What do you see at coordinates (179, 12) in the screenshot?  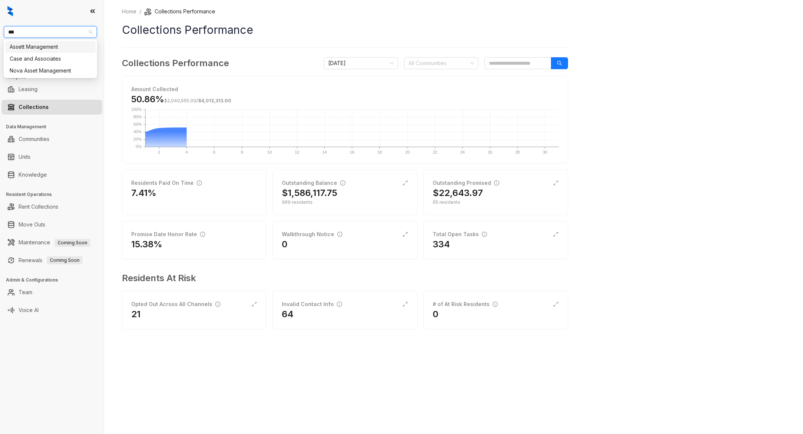 I see `li: Collections Performance` at bounding box center [179, 12].